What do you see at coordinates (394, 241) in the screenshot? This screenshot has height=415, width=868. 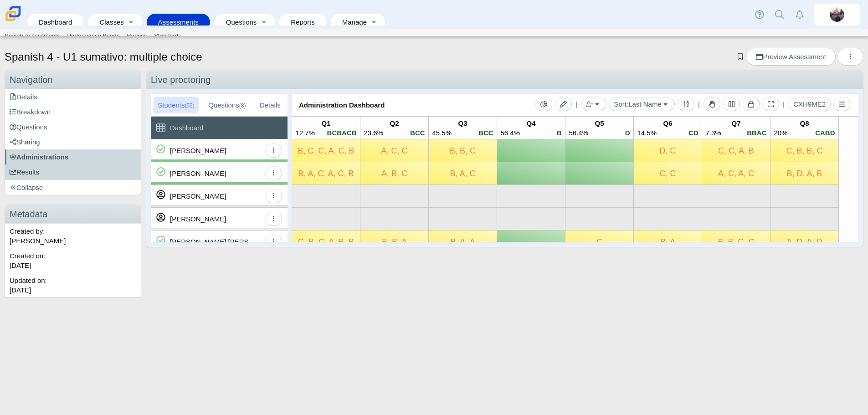 I see `div: B, B, A` at bounding box center [394, 241].